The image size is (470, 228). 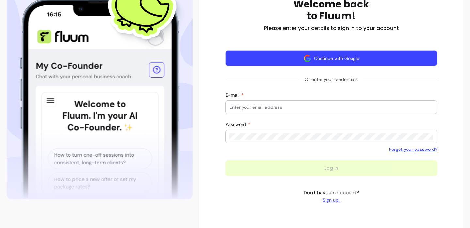 I want to click on h2: Please enter your details to sign in to your account, so click(x=331, y=28).